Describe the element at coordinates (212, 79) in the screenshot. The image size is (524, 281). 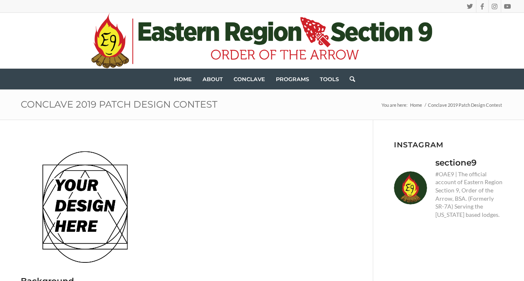
I see `span: About` at that location.